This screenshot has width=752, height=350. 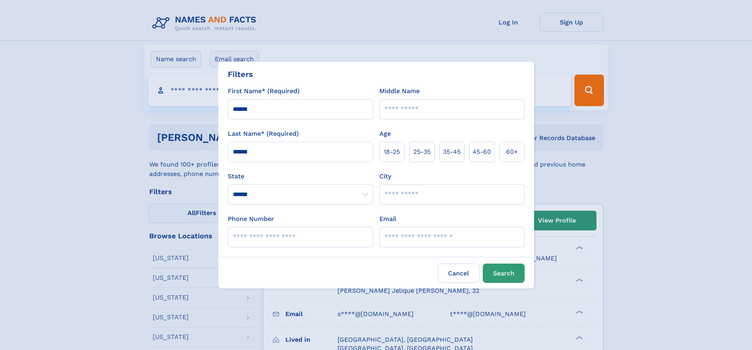 I want to click on span: 25‑35, so click(x=422, y=152).